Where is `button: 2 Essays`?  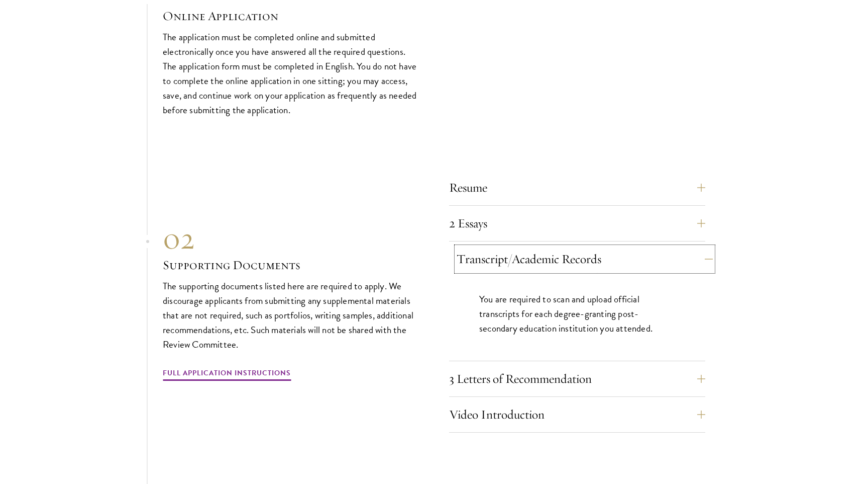 button: 2 Essays is located at coordinates (577, 223).